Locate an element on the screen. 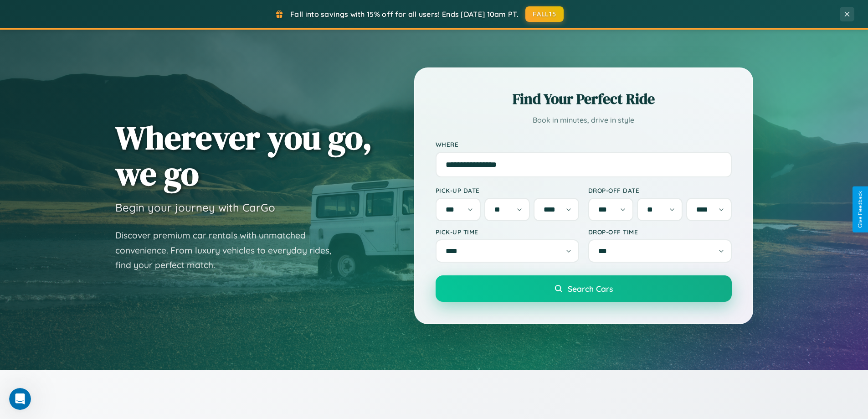 This screenshot has height=419, width=868. p: Book in minutes, drive in style is located at coordinates (583, 120).